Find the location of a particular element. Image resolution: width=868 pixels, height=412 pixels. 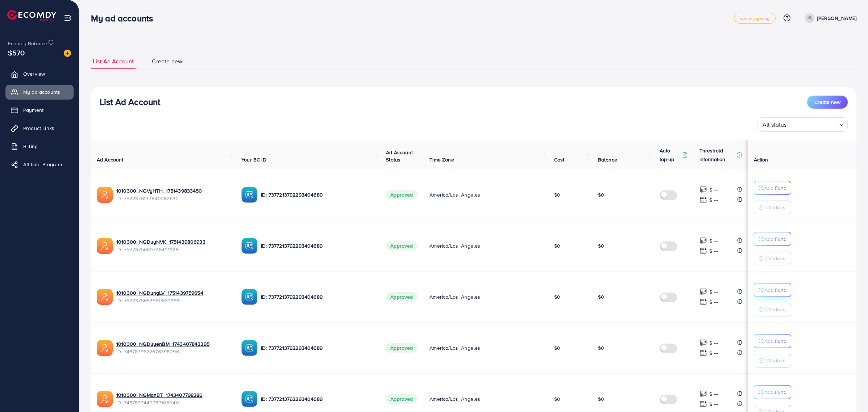

a: Billing is located at coordinates (40, 146).